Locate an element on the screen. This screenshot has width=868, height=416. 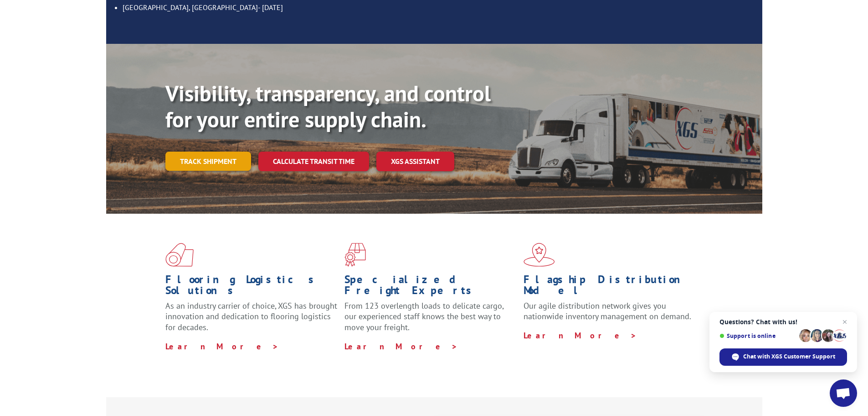
span: Questions? Chat with us! is located at coordinates (783, 322).